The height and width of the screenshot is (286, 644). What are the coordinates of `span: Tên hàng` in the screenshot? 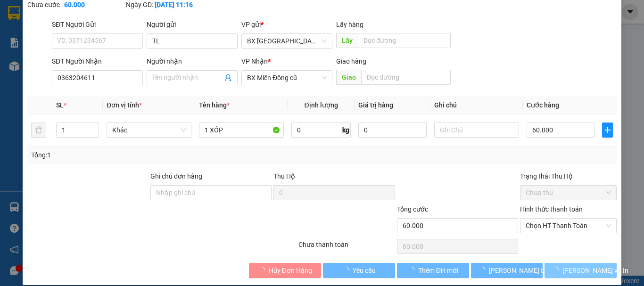 It's located at (214, 105).